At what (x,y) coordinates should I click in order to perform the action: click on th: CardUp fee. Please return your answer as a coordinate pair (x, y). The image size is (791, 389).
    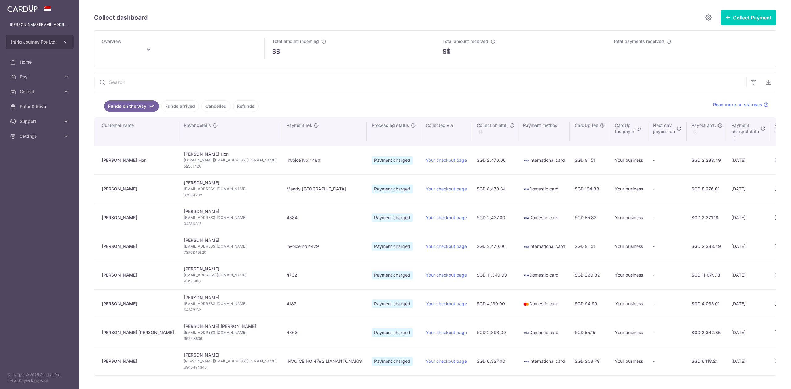
    Looking at the image, I should click on (590, 132).